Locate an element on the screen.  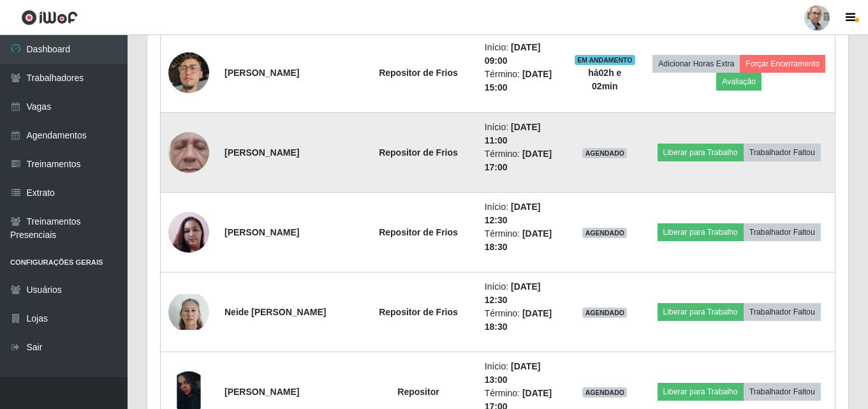
span: EM ANDAMENTO is located at coordinates (605, 60).